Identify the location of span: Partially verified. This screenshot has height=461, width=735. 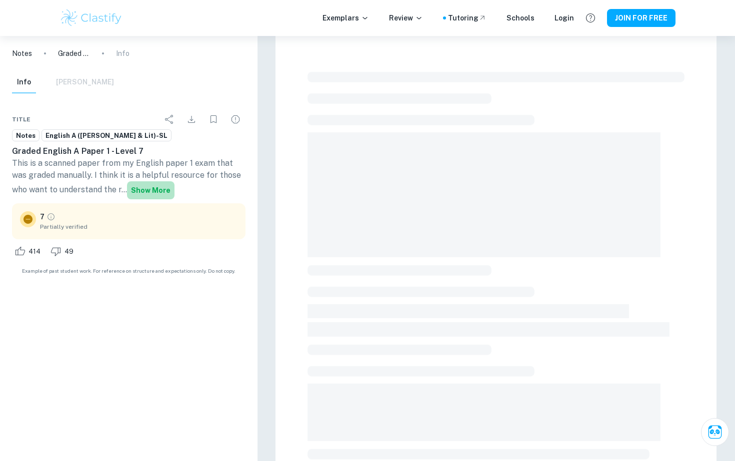
(138, 227).